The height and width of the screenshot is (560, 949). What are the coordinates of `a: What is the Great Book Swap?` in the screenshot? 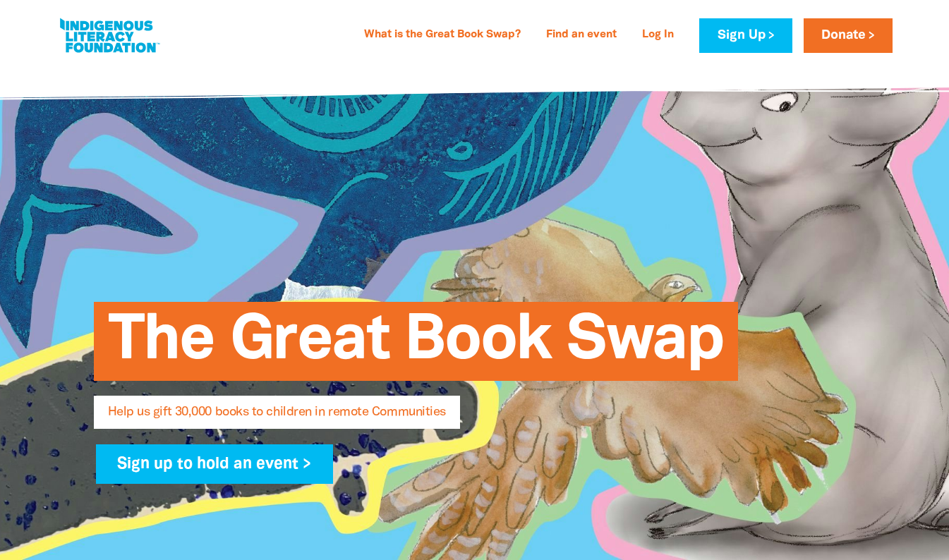 It's located at (442, 35).